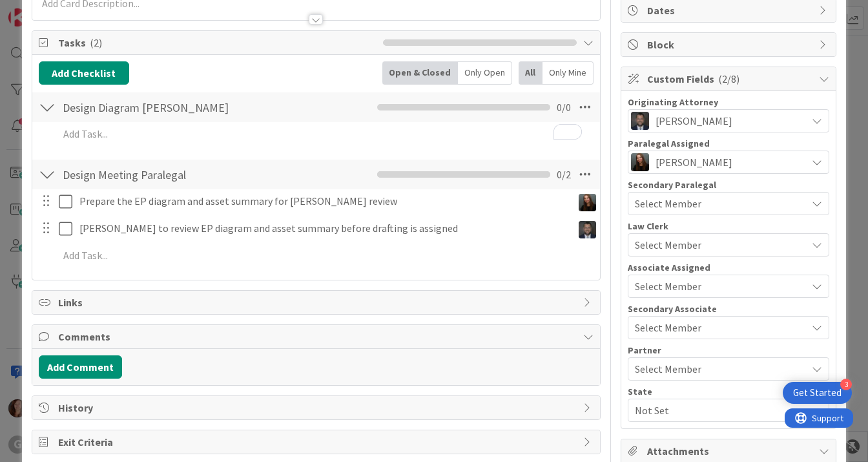 This screenshot has height=462, width=868. What do you see at coordinates (817, 393) in the screenshot?
I see `div: Get Started` at bounding box center [817, 393].